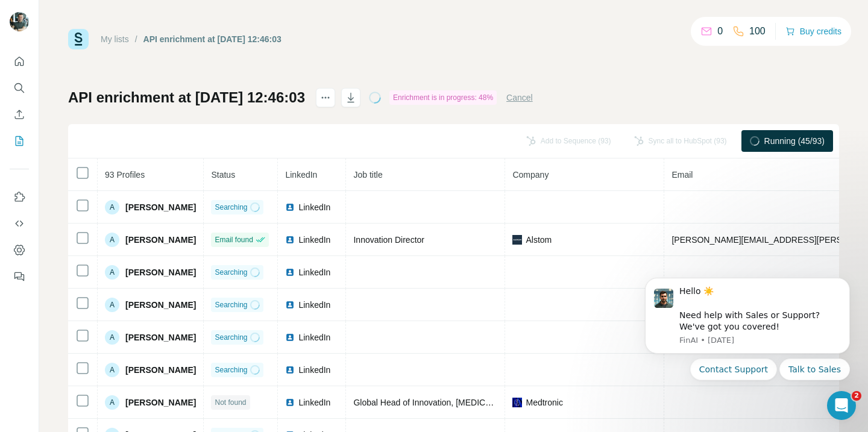 The width and height of the screenshot is (868, 432). What do you see at coordinates (531, 174) in the screenshot?
I see `span: Company` at bounding box center [531, 174].